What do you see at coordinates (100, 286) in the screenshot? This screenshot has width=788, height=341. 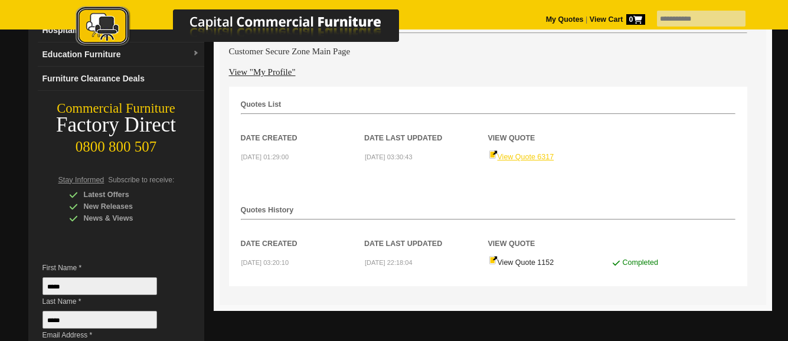 I see `input: First Name *` at bounding box center [100, 286].